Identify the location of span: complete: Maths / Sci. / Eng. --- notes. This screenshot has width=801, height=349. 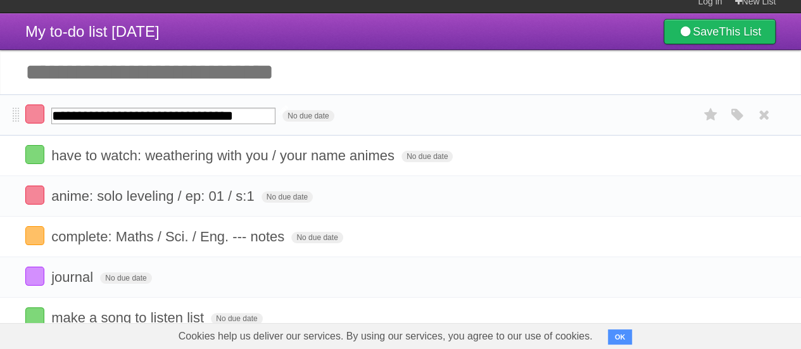
(169, 236).